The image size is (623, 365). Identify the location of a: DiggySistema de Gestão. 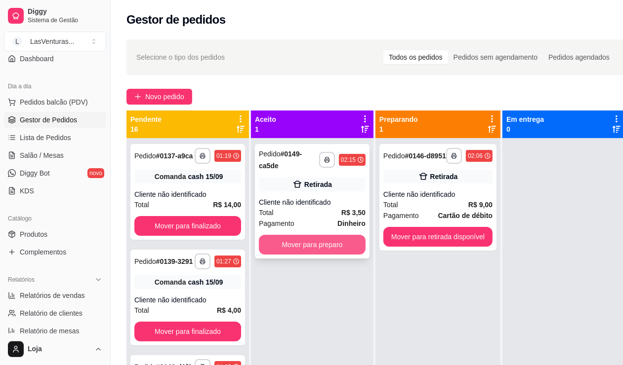
(55, 16).